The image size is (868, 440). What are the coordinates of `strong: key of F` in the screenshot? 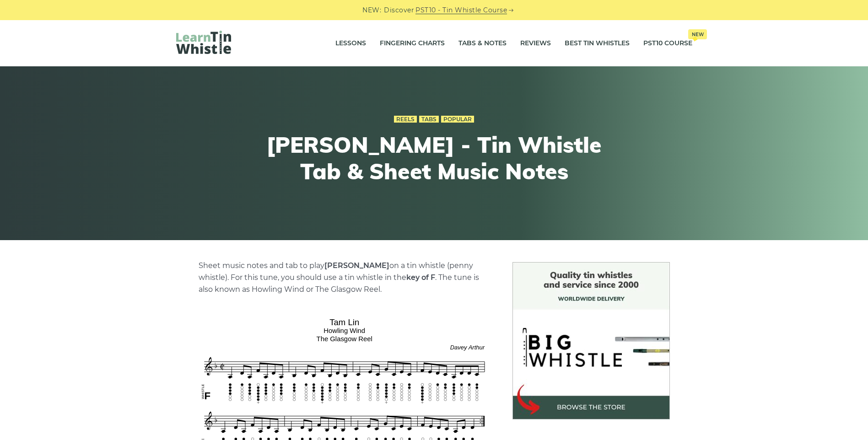 It's located at (421, 277).